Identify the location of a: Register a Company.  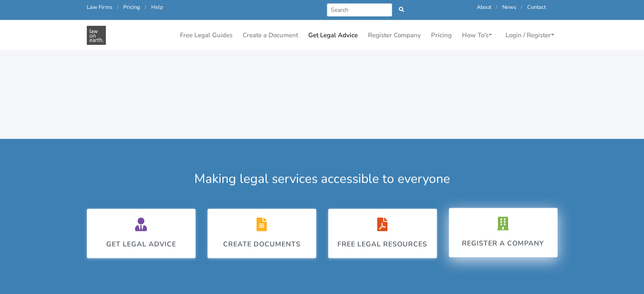
(503, 232).